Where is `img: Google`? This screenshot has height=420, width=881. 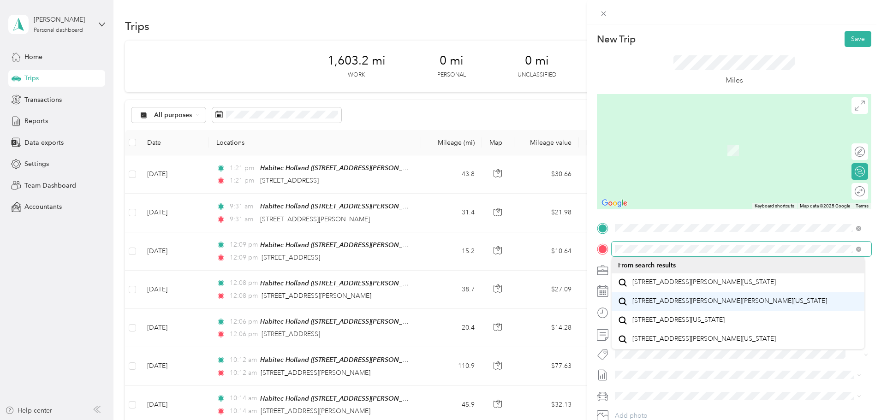
img: Google is located at coordinates (615, 203).